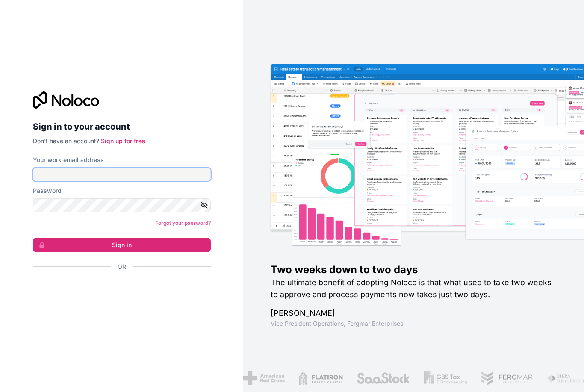 The image size is (584, 392). Describe the element at coordinates (69, 160) in the screenshot. I see `label: Your work email address` at that location.